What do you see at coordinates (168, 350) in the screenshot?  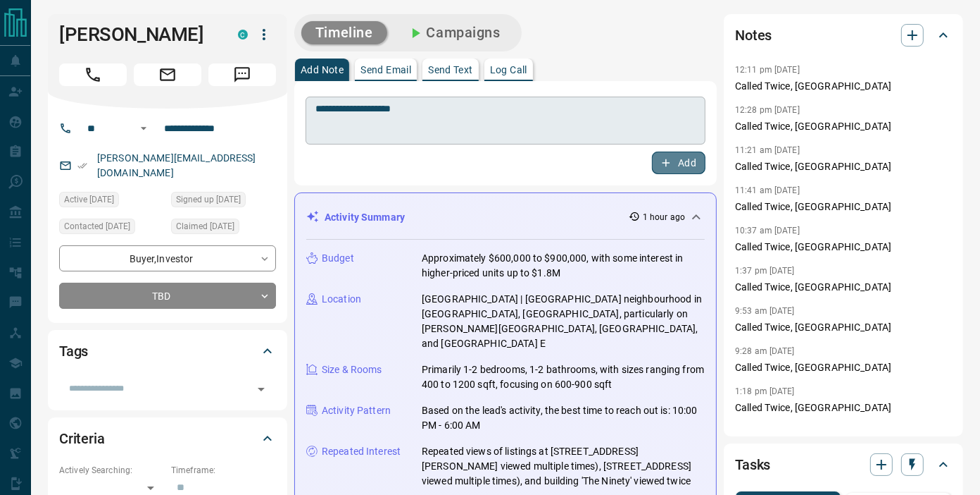 I see `div: Tags` at bounding box center [168, 350].